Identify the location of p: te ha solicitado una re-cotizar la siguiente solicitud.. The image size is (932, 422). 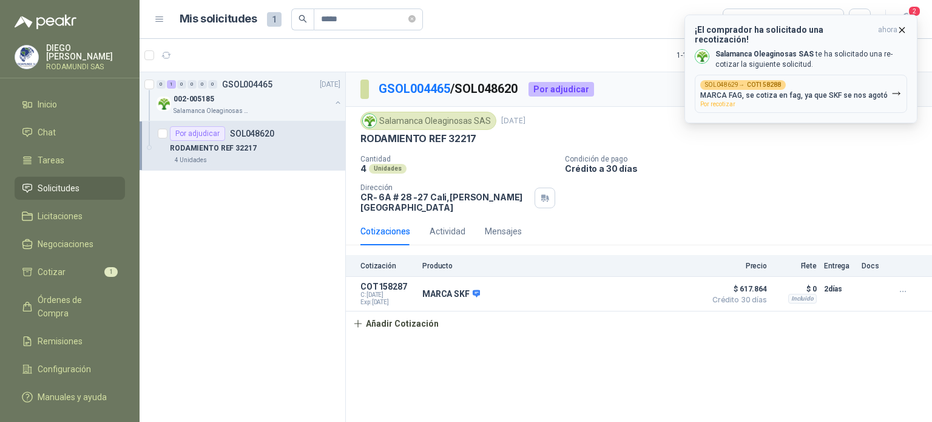
(811, 59).